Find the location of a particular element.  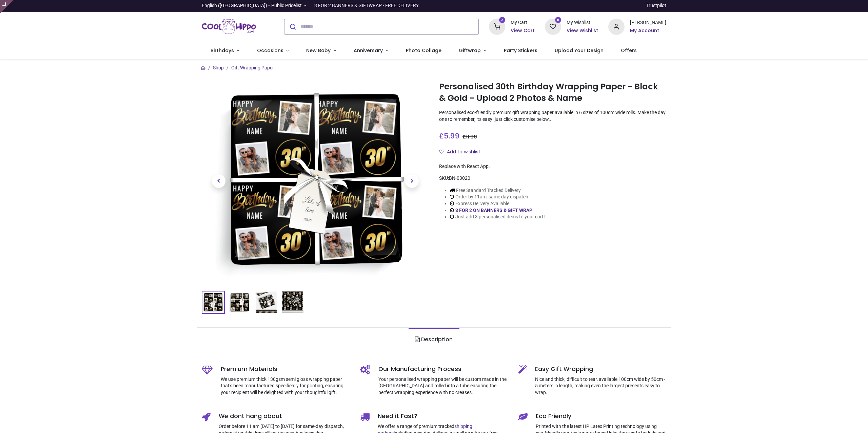

span: Upload Your Design is located at coordinates (579, 50).